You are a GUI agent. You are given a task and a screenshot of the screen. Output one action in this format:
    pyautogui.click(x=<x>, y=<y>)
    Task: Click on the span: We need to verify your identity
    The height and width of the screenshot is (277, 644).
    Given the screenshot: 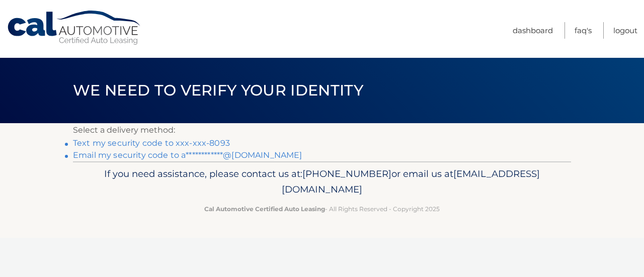 What is the action you would take?
    pyautogui.click(x=218, y=90)
    